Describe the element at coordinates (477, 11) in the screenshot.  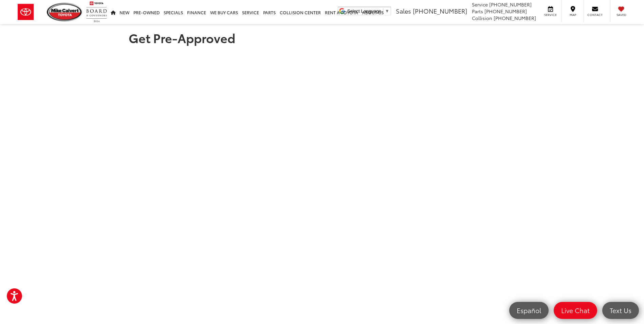
I see `span: Parts` at that location.